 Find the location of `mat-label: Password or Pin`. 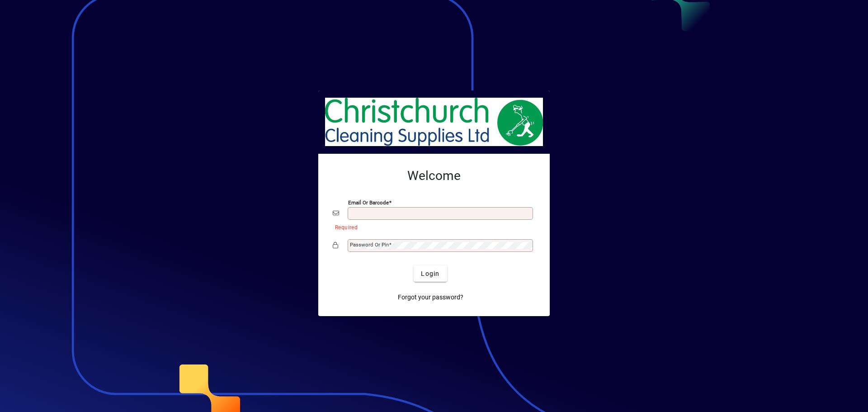

mat-label: Password or Pin is located at coordinates (369, 245).